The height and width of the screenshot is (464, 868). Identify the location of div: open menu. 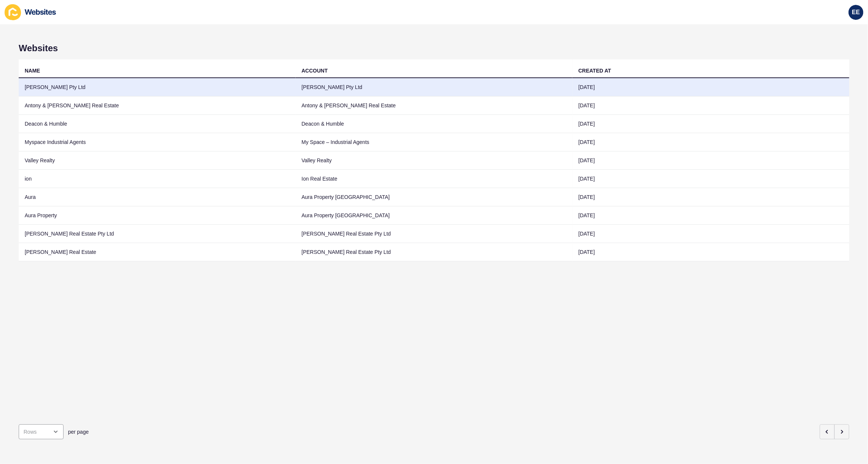
(41, 432).